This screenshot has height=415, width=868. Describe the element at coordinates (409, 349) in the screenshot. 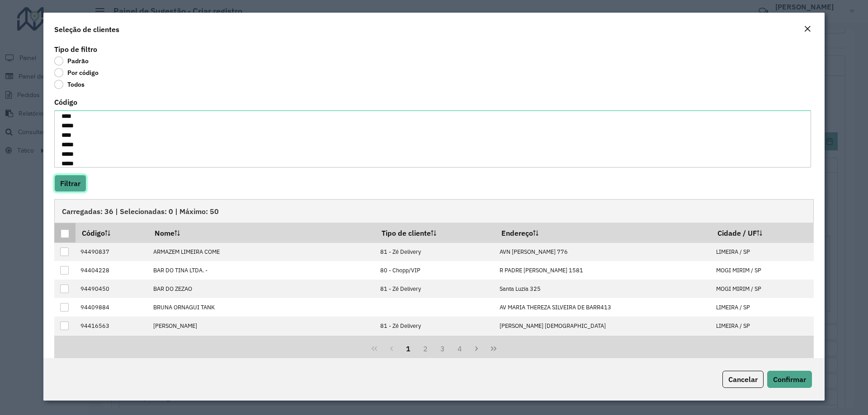

I see `button: 1` at that location.